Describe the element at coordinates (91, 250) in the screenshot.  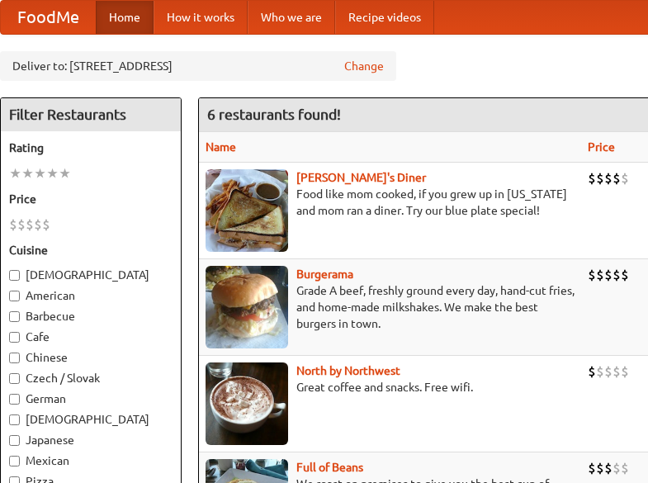
I see `h5: Cuisine` at that location.